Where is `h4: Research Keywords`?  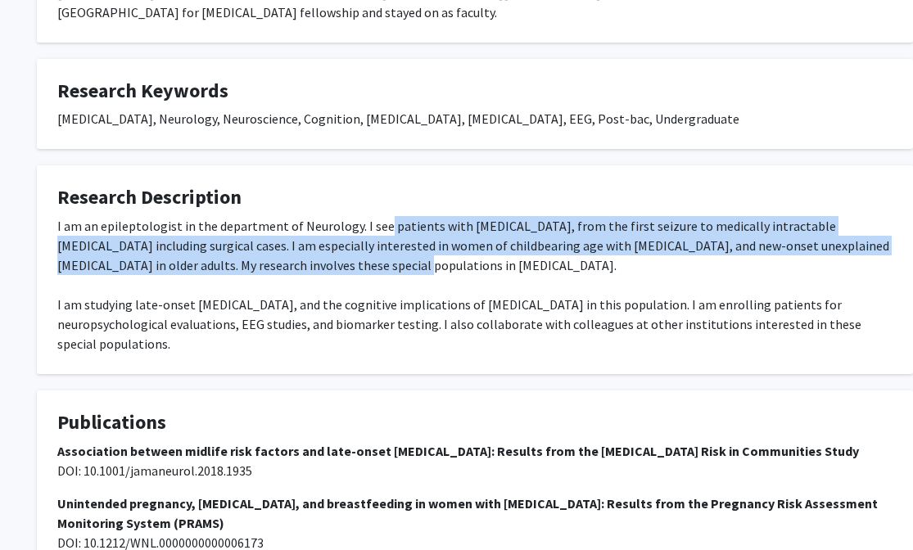
h4: Research Keywords is located at coordinates (475, 91).